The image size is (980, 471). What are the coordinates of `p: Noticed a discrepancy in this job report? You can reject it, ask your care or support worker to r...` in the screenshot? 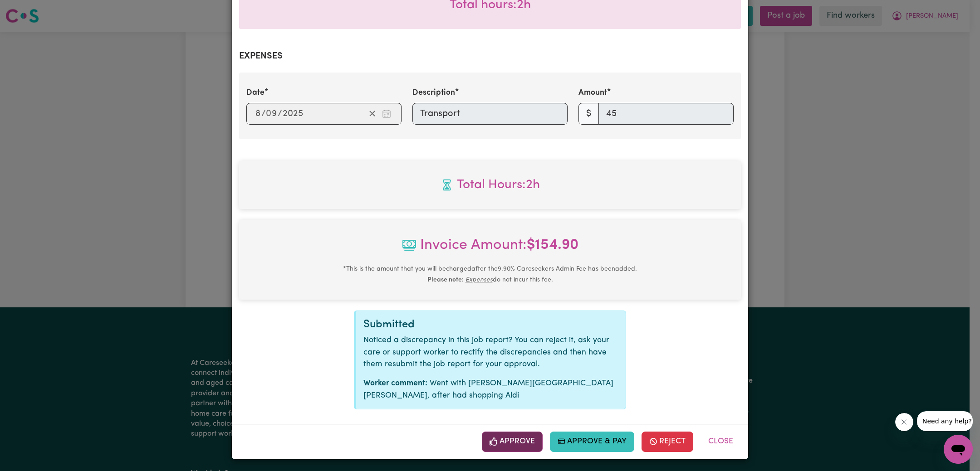 It's located at (491, 353).